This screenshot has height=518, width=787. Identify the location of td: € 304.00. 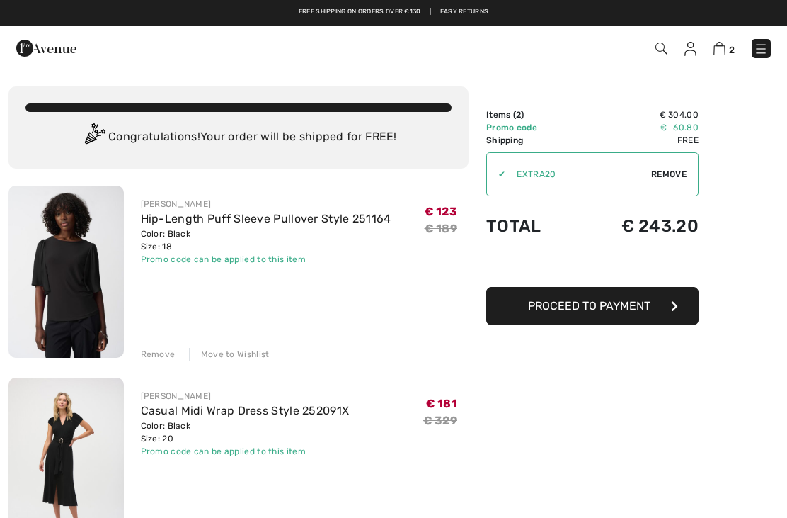
(637, 115).